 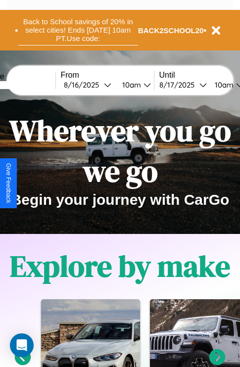 I want to click on div: Open Intercom Messenger, so click(x=22, y=345).